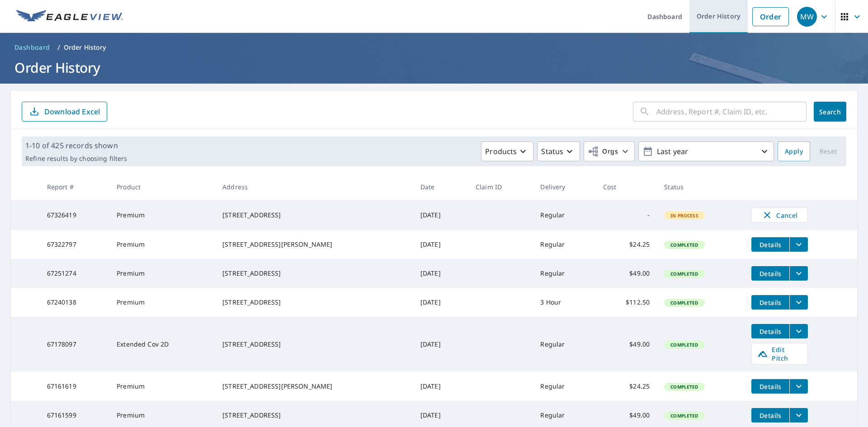  I want to click on th: Date, so click(441, 187).